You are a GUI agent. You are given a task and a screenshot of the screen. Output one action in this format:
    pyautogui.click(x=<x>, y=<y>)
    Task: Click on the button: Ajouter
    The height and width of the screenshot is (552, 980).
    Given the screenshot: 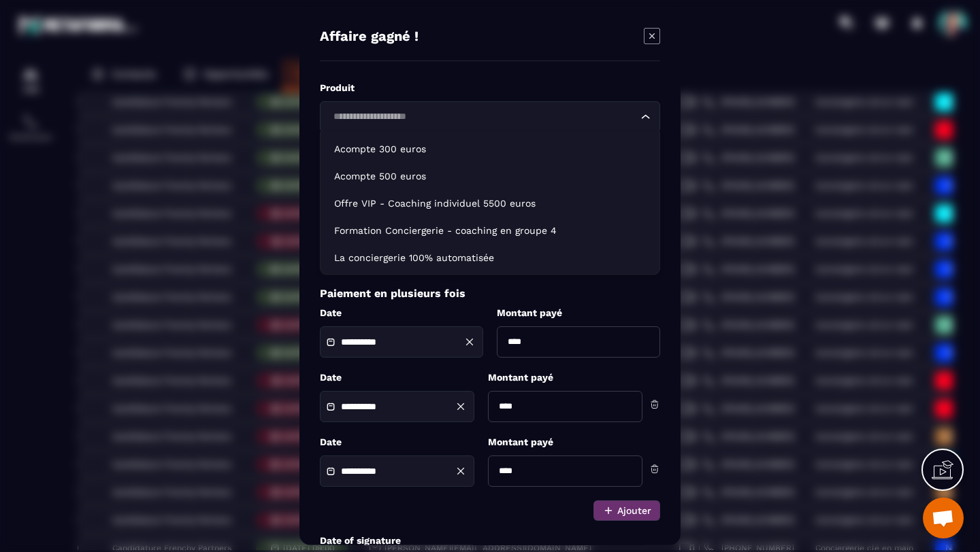 What is the action you would take?
    pyautogui.click(x=627, y=510)
    